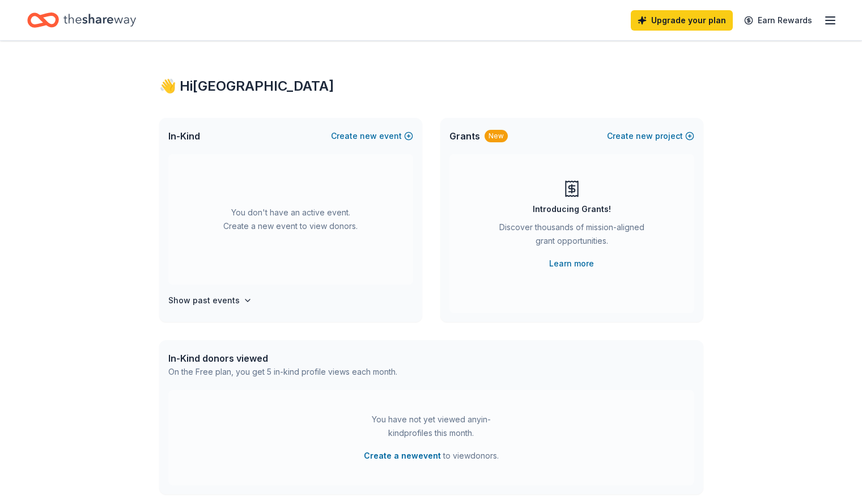 The height and width of the screenshot is (504, 862). I want to click on button: Show past events, so click(210, 300).